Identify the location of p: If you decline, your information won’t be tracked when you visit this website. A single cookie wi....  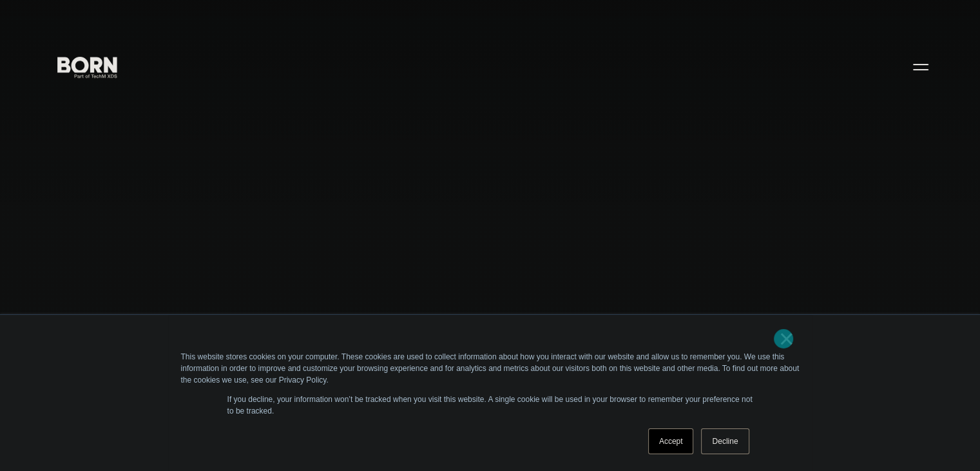
(490, 405).